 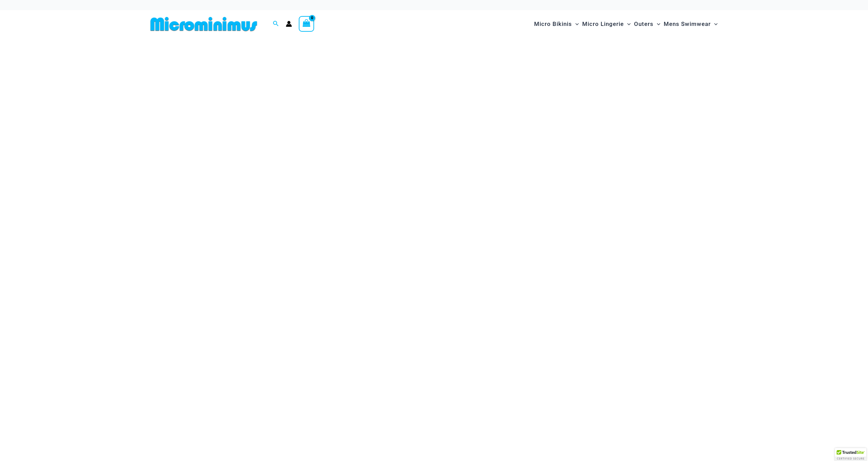 I want to click on a: Mens SwimwearMenu ToggleMenu Toggle, so click(x=691, y=24).